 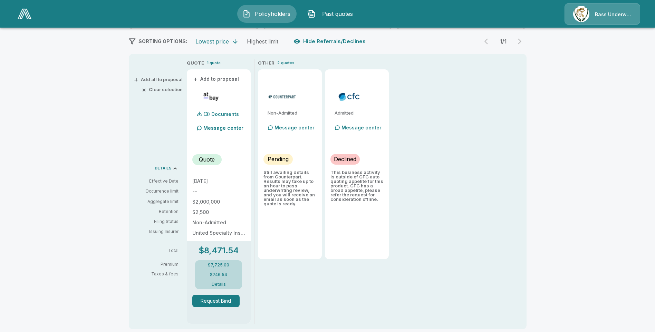 I want to click on span: Past quotes, so click(x=337, y=14).